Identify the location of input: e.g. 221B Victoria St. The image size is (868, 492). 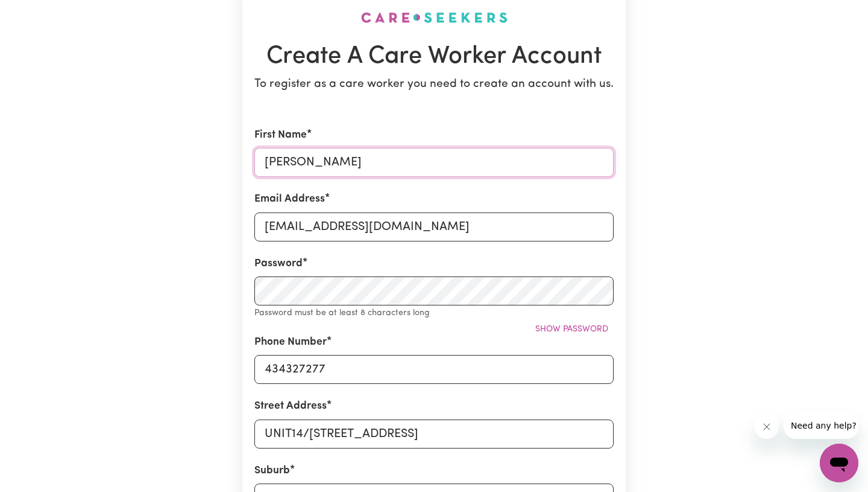
(434, 434).